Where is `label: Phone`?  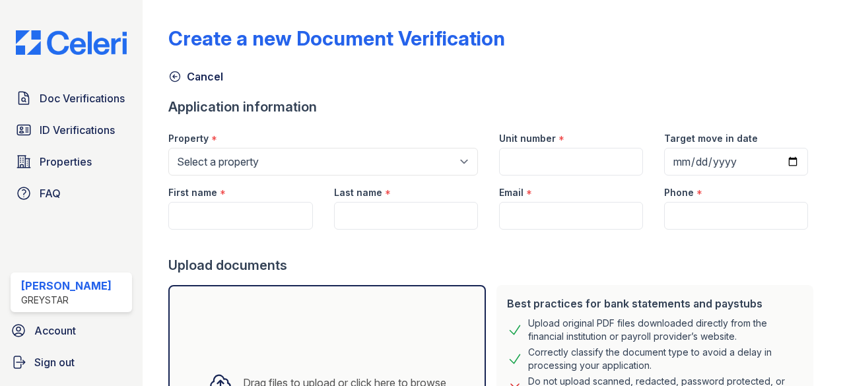
label: Phone is located at coordinates (679, 193).